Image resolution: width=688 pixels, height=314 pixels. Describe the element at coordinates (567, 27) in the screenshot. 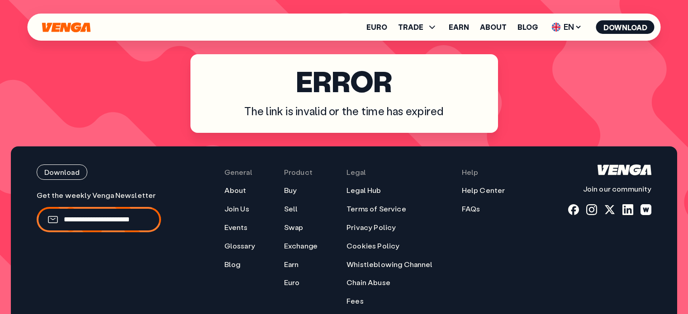

I see `span: EN` at that location.